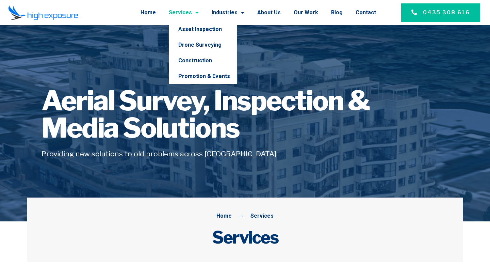  What do you see at coordinates (203, 29) in the screenshot?
I see `a: Asset Inspection` at bounding box center [203, 29].